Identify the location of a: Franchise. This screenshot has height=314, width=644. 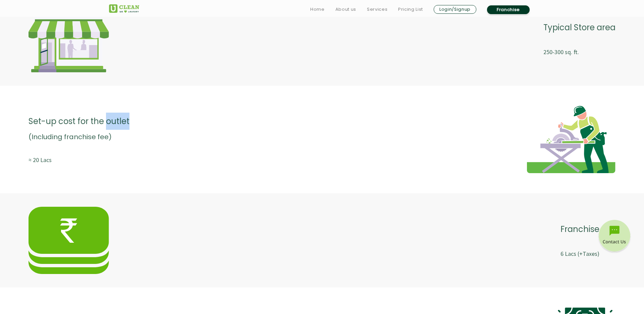
(509, 10).